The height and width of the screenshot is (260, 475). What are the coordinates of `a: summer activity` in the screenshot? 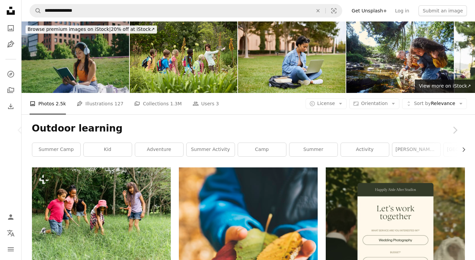 It's located at (210, 150).